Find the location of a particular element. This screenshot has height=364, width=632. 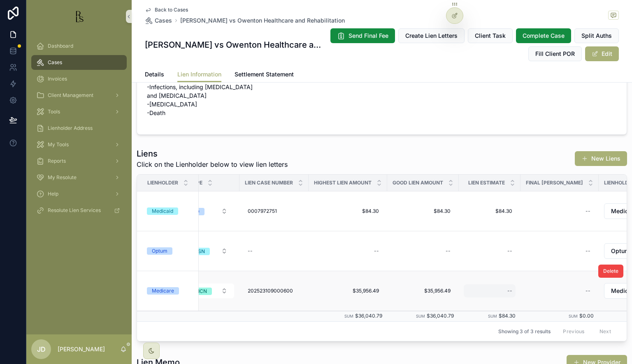

span: Tools is located at coordinates (54, 112).